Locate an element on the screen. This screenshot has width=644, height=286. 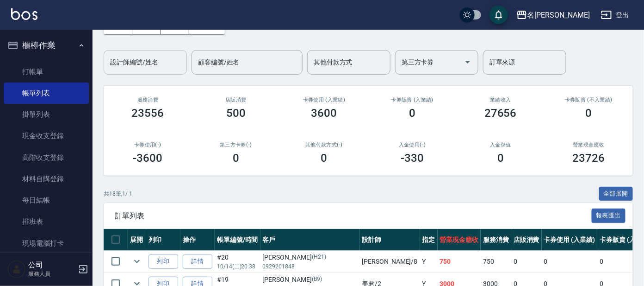
h2: 第三方卡券(-) is located at coordinates (236, 144).